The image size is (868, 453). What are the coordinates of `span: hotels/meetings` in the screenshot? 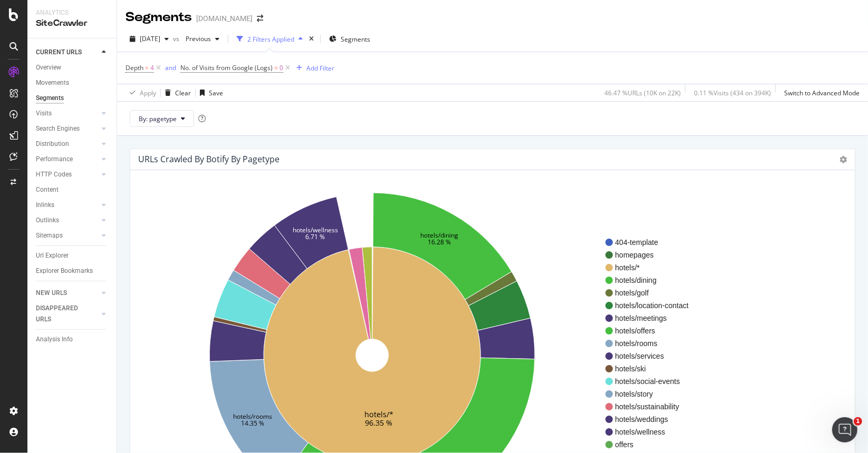 It's located at (652, 318).